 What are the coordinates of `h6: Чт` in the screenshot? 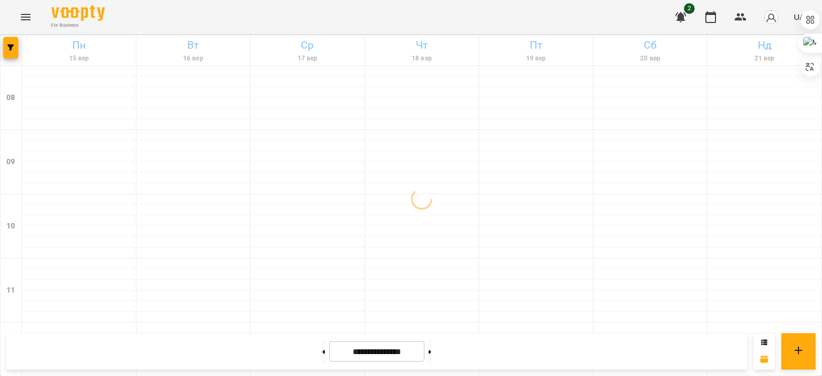 It's located at (422, 45).